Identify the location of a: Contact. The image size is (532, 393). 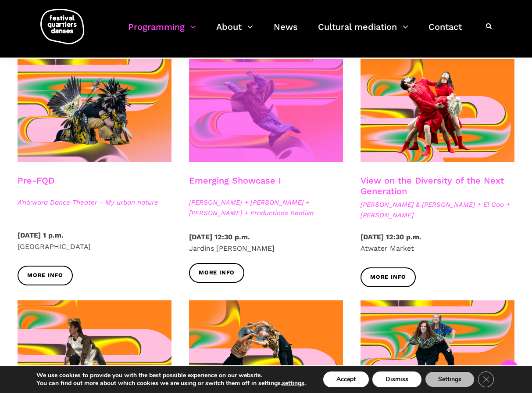
(445, 32).